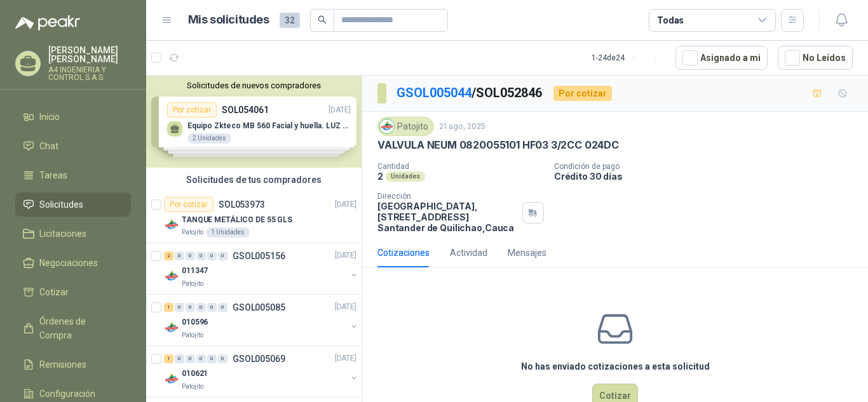 The image size is (868, 402). Describe the element at coordinates (229, 20) in the screenshot. I see `h1: Mis solicitudes` at that location.